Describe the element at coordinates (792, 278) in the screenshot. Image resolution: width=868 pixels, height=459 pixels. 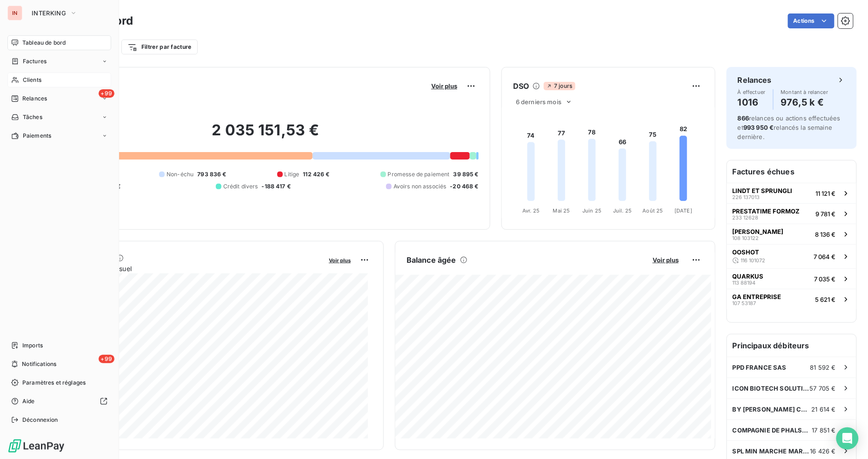
I see `button: QUARKUS113 881947 035 €` at that location.